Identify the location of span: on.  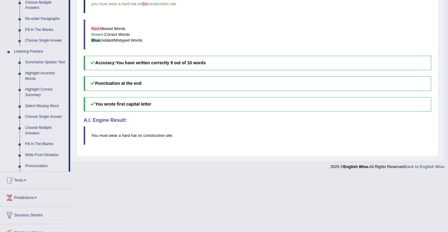
(140, 135).